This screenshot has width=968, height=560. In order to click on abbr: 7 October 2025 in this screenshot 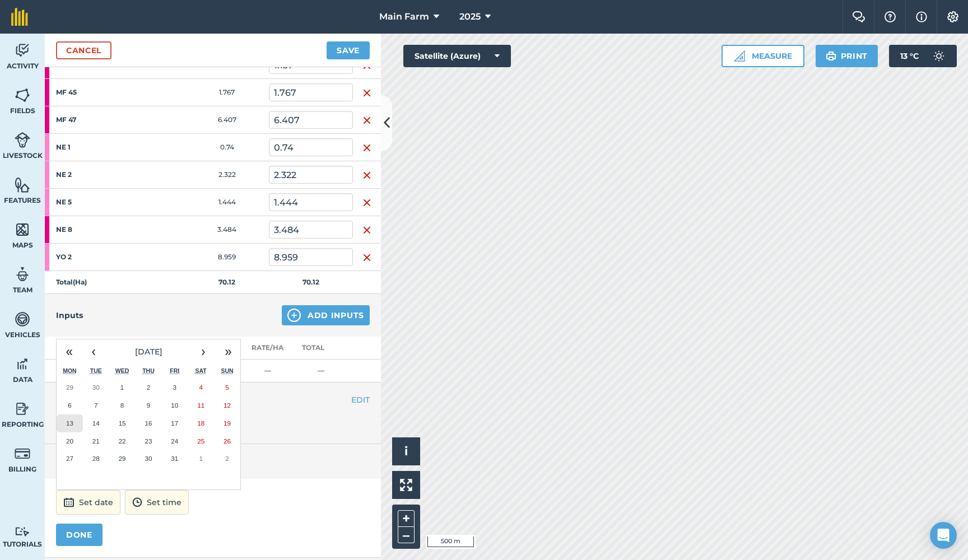, I will do `click(96, 405)`.